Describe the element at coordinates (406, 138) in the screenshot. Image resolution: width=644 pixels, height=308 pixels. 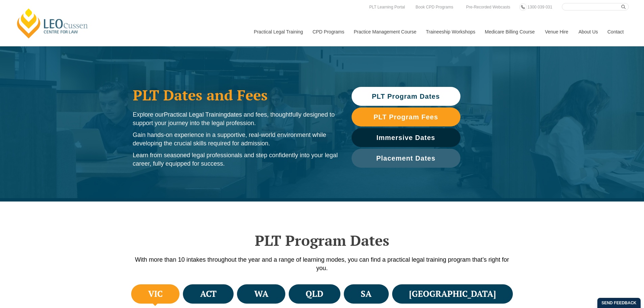
I see `span: Immersive Dates` at that location.